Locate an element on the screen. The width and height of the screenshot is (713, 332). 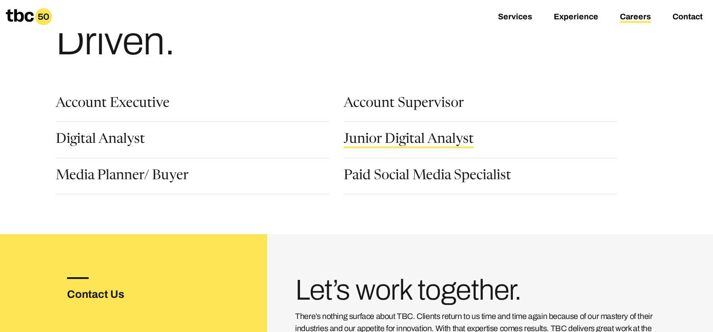
a: Services is located at coordinates (515, 18).